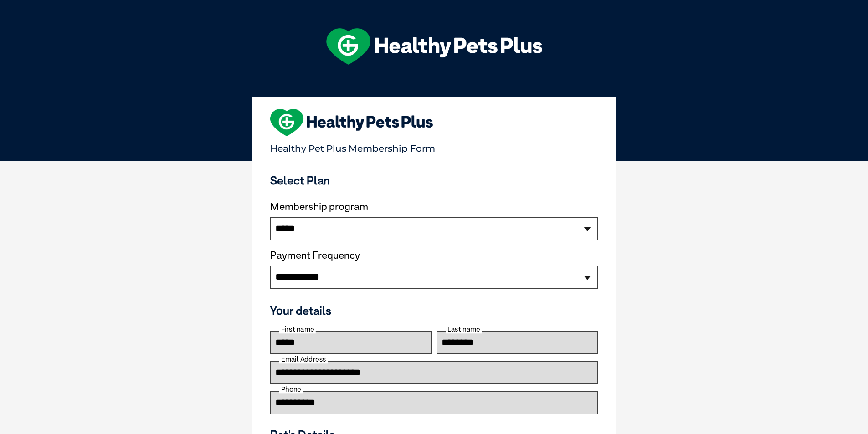  I want to click on label: Membership program, so click(434, 207).